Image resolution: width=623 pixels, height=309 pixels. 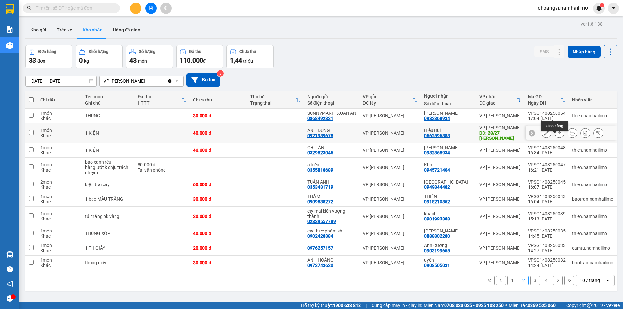 What do you see at coordinates (236, 60) in the screenshot?
I see `span: 1,44` at bounding box center [236, 60].